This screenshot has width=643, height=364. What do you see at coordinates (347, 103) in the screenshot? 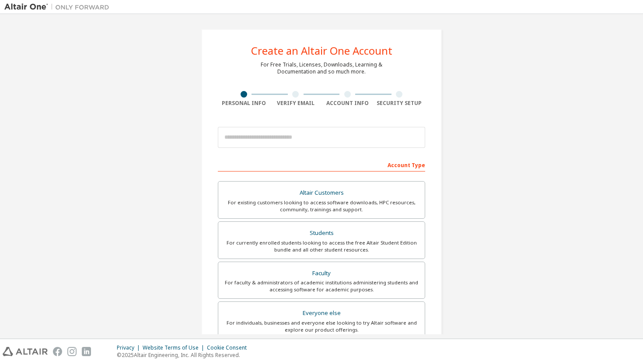
I see `div: Account Info` at bounding box center [347, 103].